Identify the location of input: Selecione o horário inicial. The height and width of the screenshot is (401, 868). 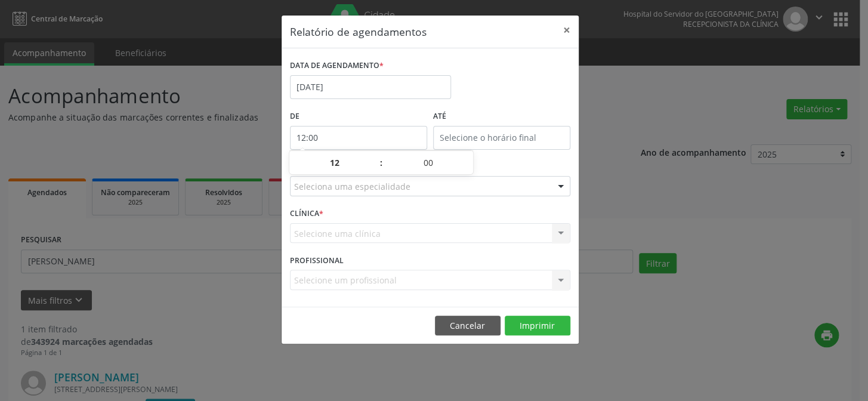
(359, 138).